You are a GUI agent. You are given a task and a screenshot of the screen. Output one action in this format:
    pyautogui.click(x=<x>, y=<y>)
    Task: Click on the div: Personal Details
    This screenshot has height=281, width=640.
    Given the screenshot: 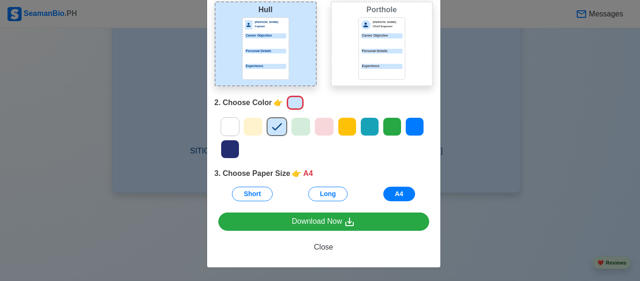 What is the action you would take?
    pyautogui.click(x=382, y=51)
    